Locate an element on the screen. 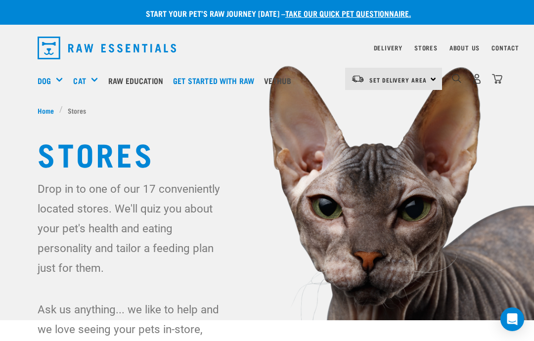 The image size is (534, 341). img: home-icon-1@2x.png is located at coordinates (456, 78).